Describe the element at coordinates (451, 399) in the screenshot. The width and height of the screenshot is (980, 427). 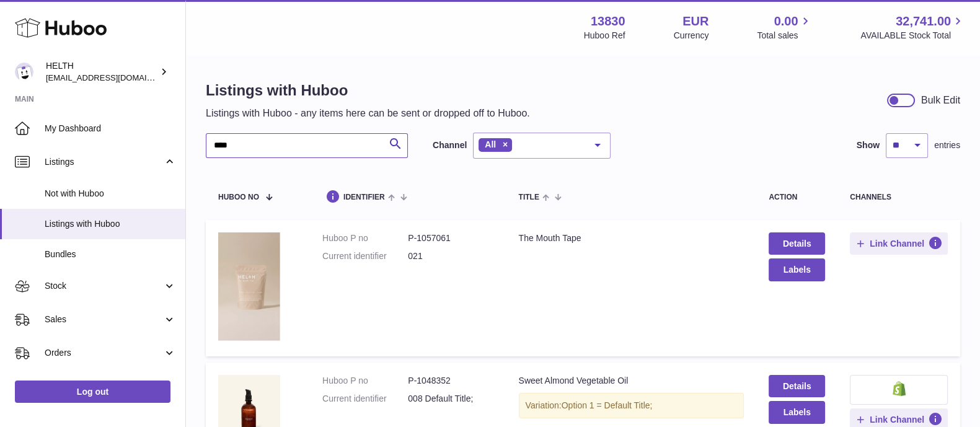
I see `dd: 008 Default Title;` at that location.